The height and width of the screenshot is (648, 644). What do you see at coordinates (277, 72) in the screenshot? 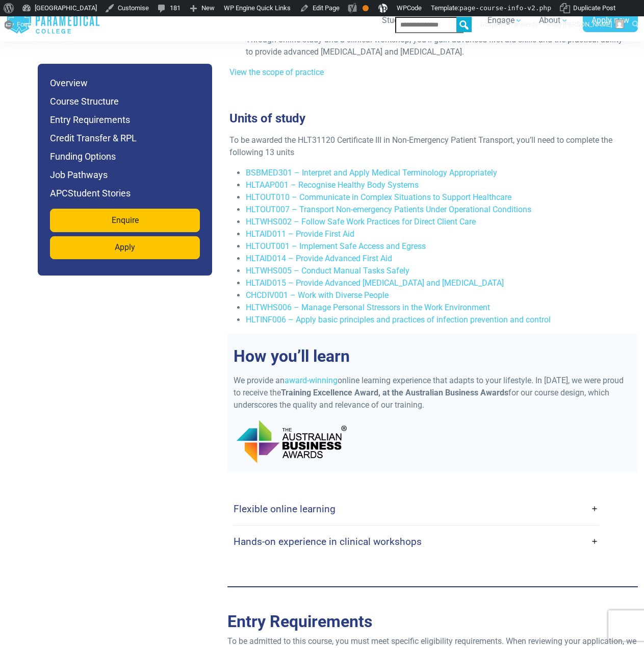
I see `a: View the scope of practice` at bounding box center [277, 72].